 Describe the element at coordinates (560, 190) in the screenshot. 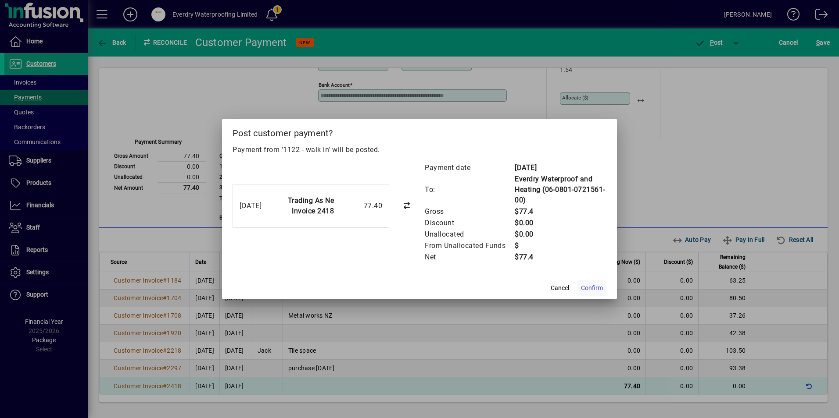

I see `td: Everdry Waterproof and Heating (06-0801-0721561-00)` at that location.